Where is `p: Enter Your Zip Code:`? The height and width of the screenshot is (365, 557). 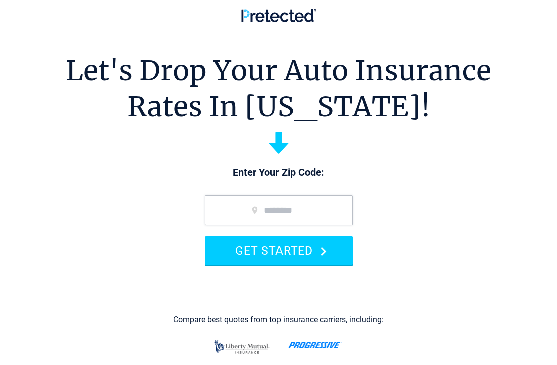 p: Enter Your Zip Code: is located at coordinates (279, 173).